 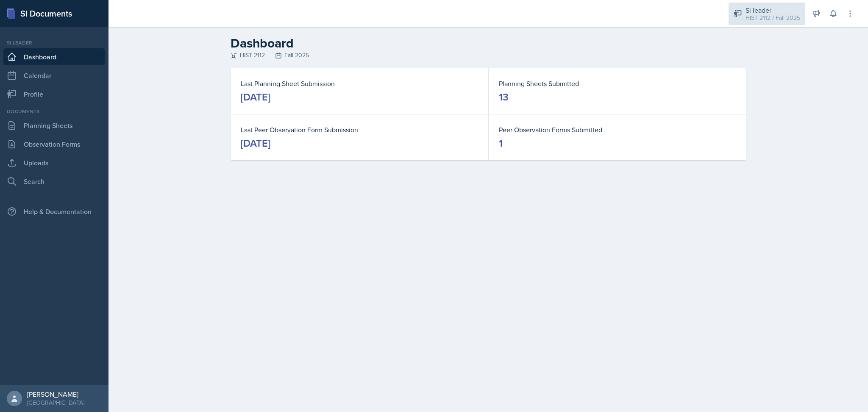 I want to click on div: HIST 2112 / Fall 2025, so click(x=773, y=18).